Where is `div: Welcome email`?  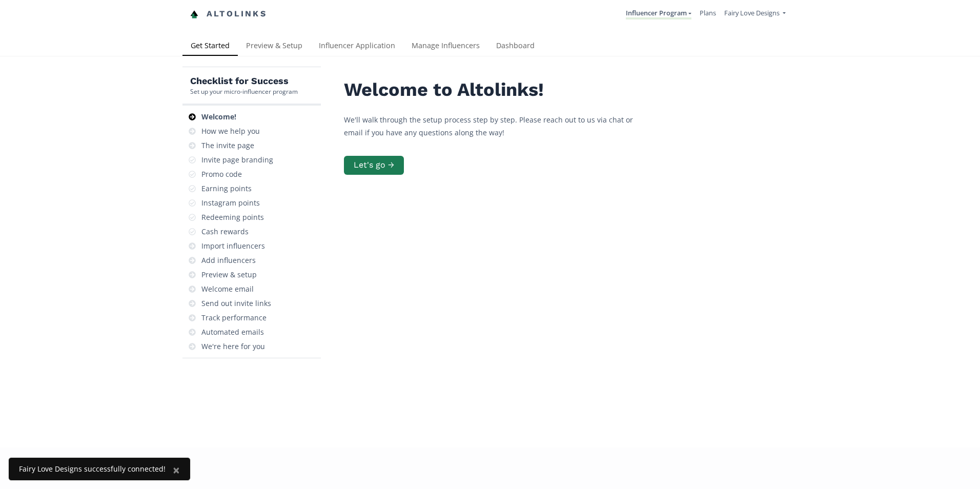 div: Welcome email is located at coordinates (228, 289).